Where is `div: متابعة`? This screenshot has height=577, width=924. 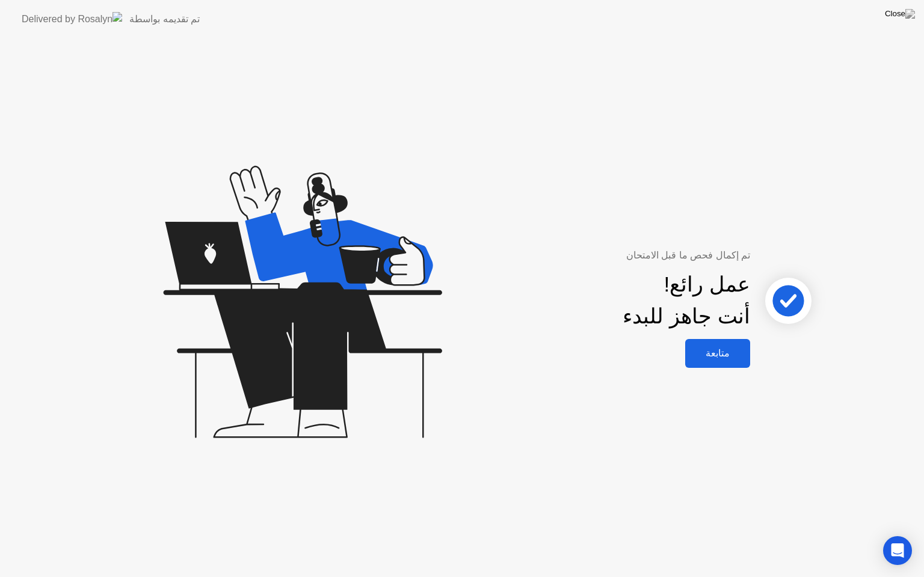
div: متابعة is located at coordinates (718, 353).